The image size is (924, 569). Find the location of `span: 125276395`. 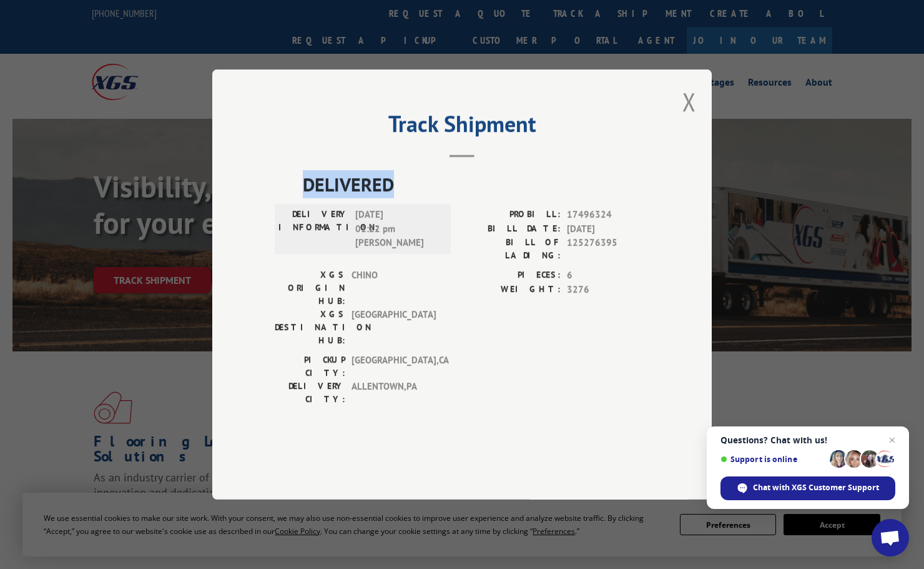

span: 125276395 is located at coordinates (608, 249).